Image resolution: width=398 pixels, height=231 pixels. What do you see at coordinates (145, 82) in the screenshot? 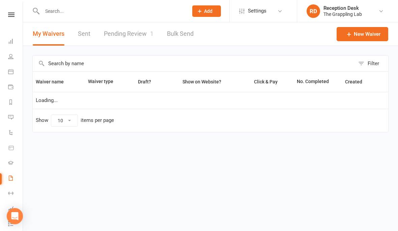
I see `button: Draft?` at bounding box center [145, 82].